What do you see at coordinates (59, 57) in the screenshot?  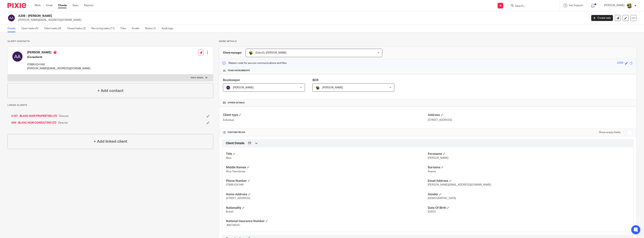 I see `h5: (Consultant)` at bounding box center [59, 57].